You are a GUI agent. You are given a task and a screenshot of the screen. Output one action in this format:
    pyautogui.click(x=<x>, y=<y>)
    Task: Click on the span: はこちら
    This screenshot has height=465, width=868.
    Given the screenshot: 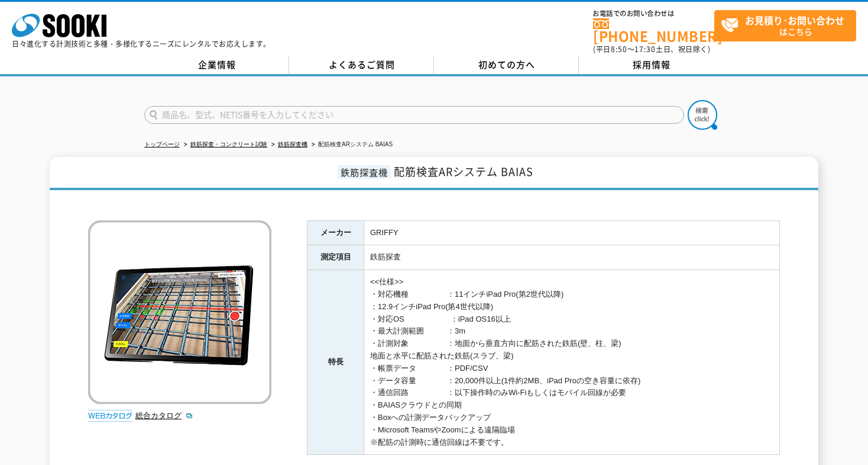 What is the action you would take?
    pyautogui.click(x=788, y=26)
    